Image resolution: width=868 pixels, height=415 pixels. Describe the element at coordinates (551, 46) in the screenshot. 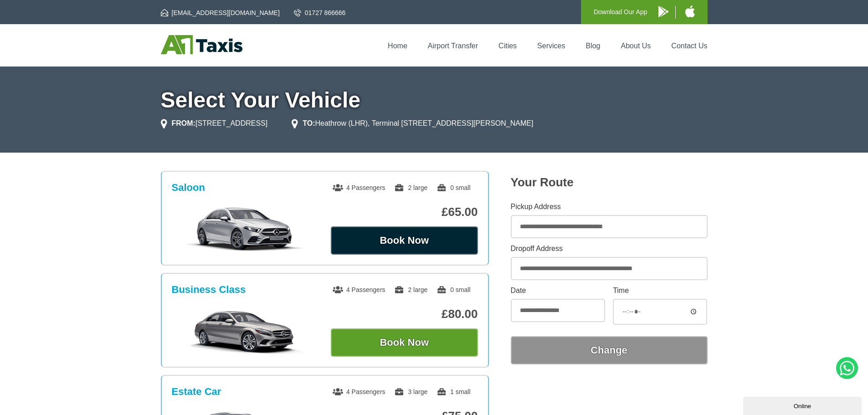

I see `a: Services` at that location.